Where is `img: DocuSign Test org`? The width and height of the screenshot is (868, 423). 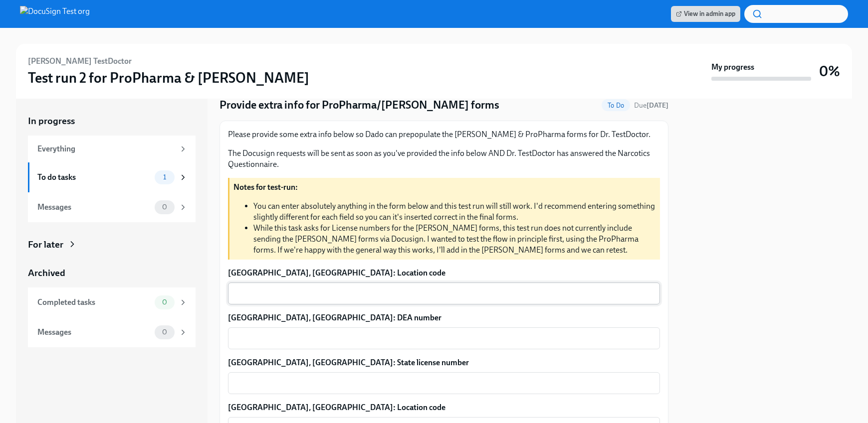
img: DocuSign Test org is located at coordinates (55, 14).